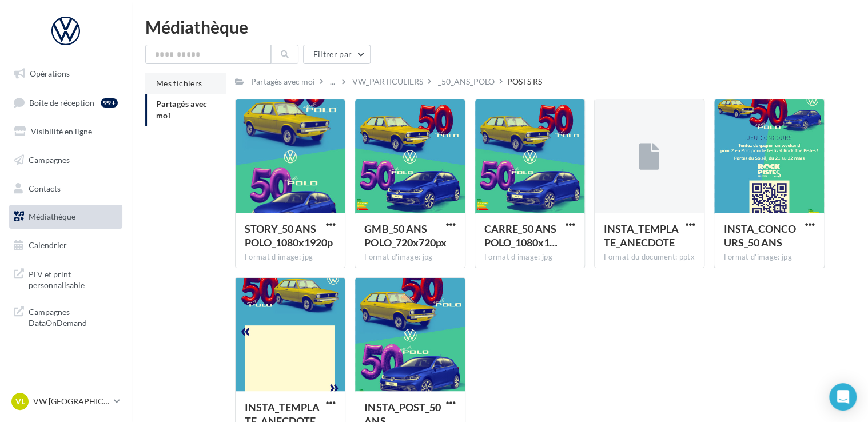 The height and width of the screenshot is (422, 868). I want to click on span: Visibilité en ligne, so click(61, 131).